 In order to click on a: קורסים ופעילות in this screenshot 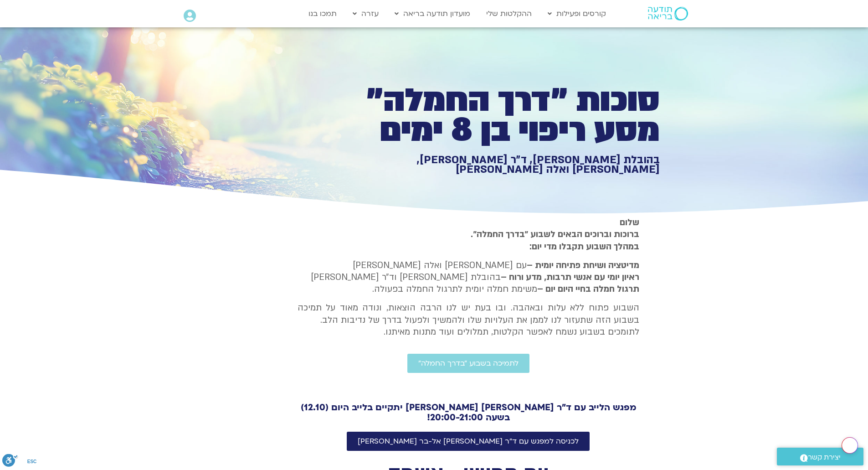, I will do `click(578, 14)`.